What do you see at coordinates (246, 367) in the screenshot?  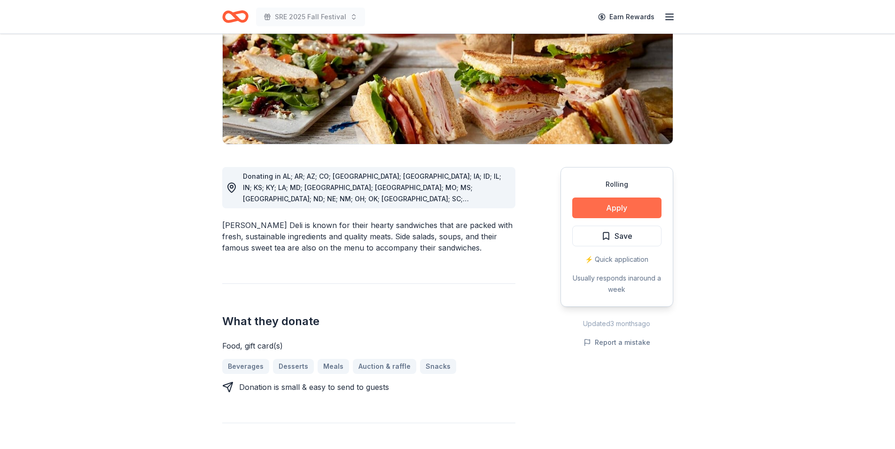 I see `a: Beverages` at bounding box center [246, 367].